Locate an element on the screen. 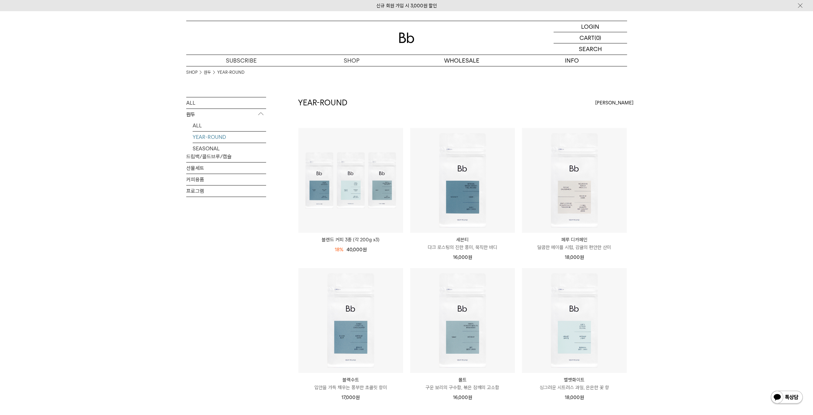 The width and height of the screenshot is (813, 415). p: WHOLESALE is located at coordinates (462, 60).